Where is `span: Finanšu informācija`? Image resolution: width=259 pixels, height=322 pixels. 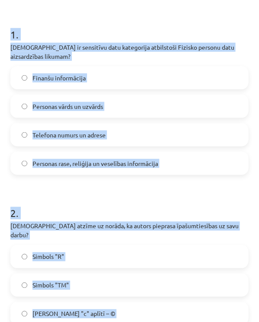
span: Finanšu informācija is located at coordinates (59, 78).